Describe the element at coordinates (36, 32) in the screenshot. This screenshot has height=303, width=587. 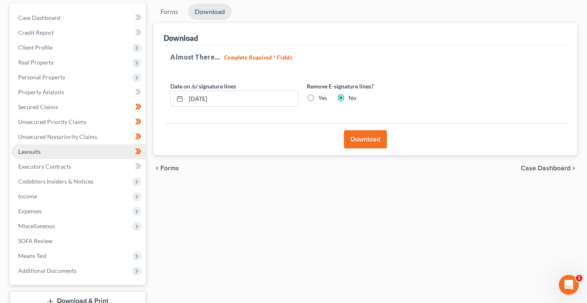
I see `span: Credit Report` at that location.